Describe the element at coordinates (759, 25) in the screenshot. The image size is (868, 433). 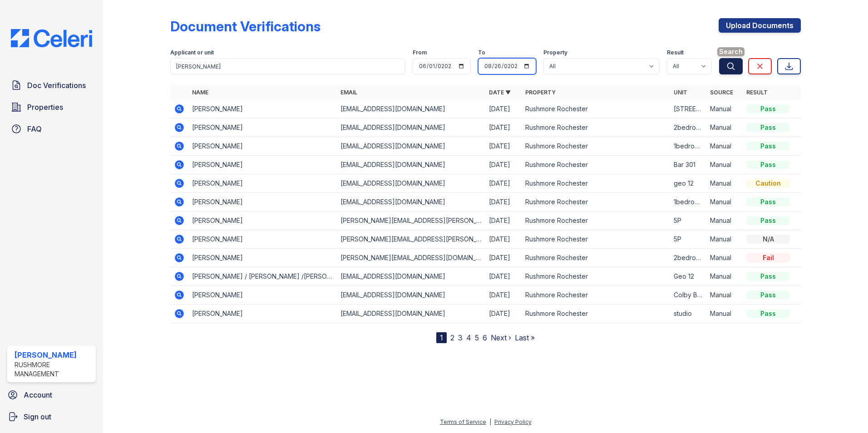
I see `a: Upload Documents` at that location.